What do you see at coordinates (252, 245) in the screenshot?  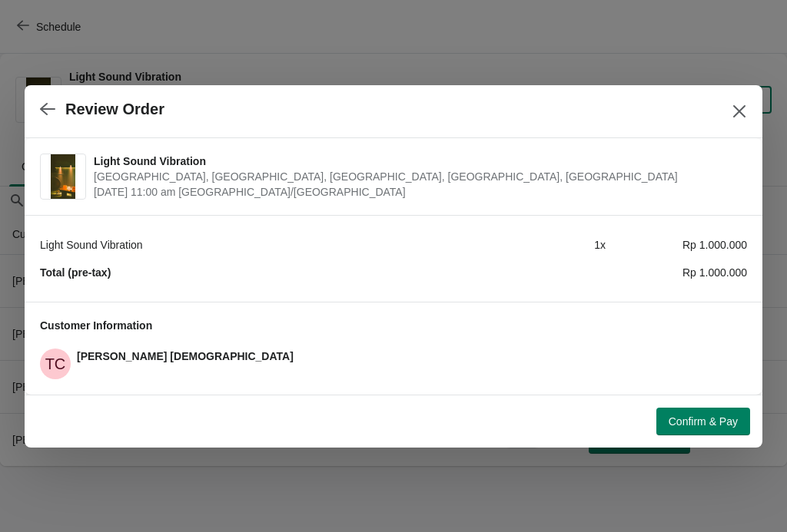 I see `div: Light Sound Vibration` at bounding box center [252, 245].